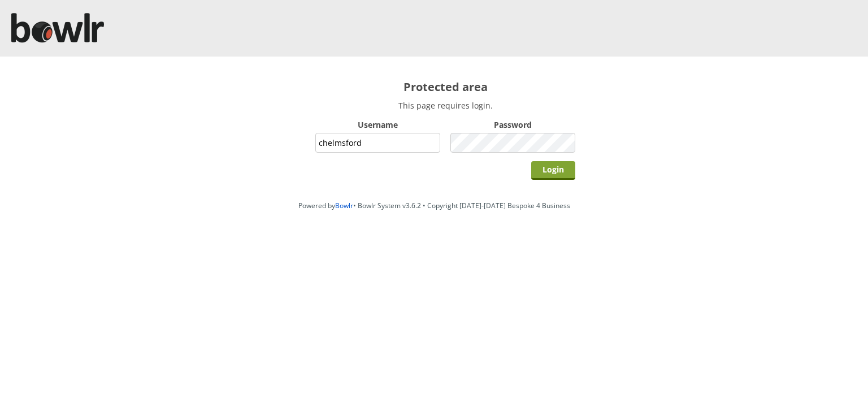  What do you see at coordinates (553, 171) in the screenshot?
I see `input: Login` at bounding box center [553, 171].